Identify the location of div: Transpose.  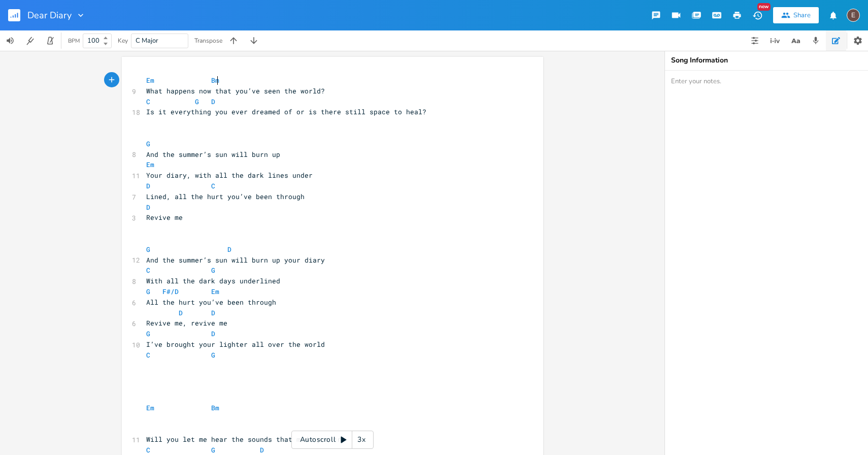
(208, 41).